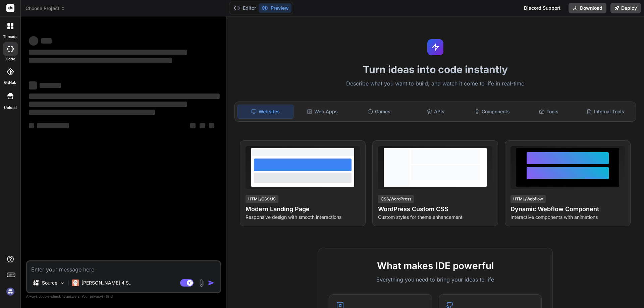 The width and height of the screenshot is (644, 308). Describe the element at coordinates (567, 209) in the screenshot. I see `h4: Dynamic Webflow Component` at that location.